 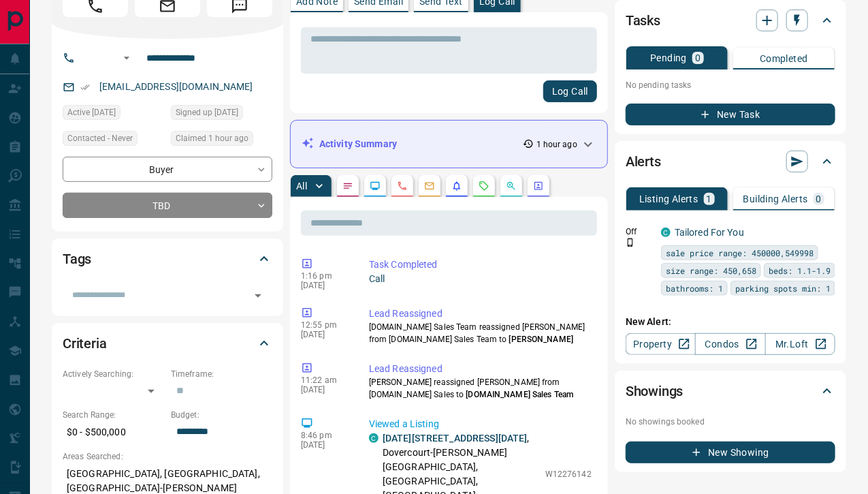 I want to click on svg: Opportunities, so click(x=512, y=186).